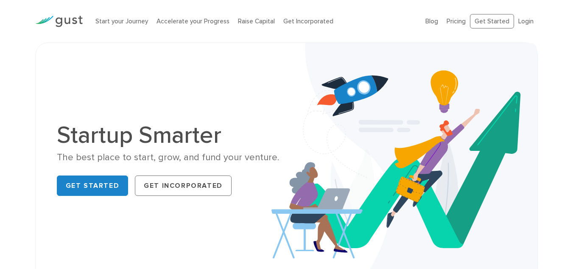 The image size is (573, 269). Describe the element at coordinates (526, 21) in the screenshot. I see `a: Login` at that location.